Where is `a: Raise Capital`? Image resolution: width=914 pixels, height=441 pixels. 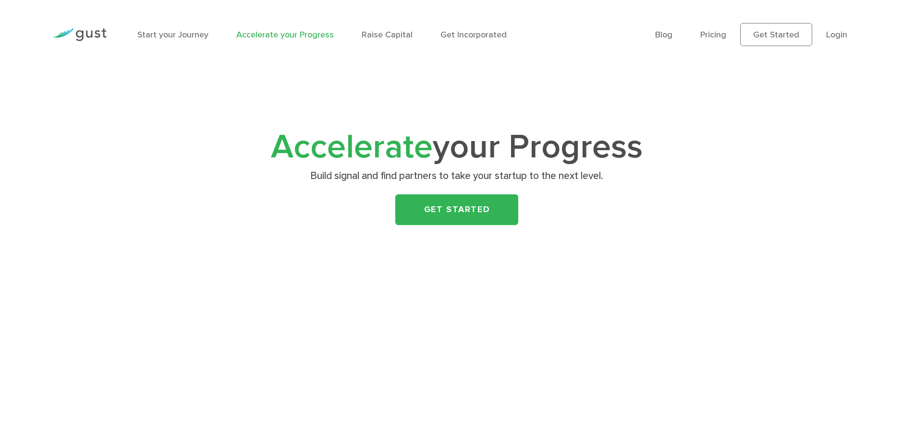
a: Raise Capital is located at coordinates (387, 35).